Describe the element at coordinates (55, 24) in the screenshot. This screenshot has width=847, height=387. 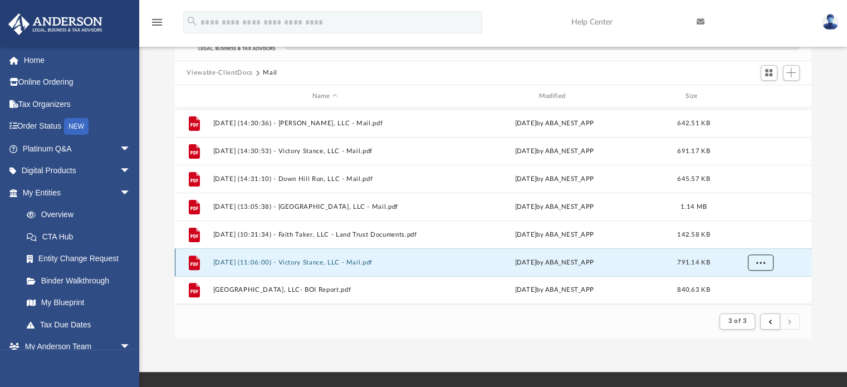
I see `img: Anderson Advisors Platinum Portal` at that location.